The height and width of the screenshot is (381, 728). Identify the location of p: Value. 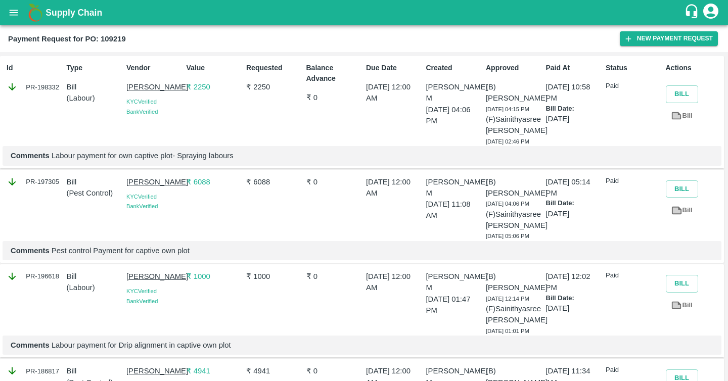
(214, 68).